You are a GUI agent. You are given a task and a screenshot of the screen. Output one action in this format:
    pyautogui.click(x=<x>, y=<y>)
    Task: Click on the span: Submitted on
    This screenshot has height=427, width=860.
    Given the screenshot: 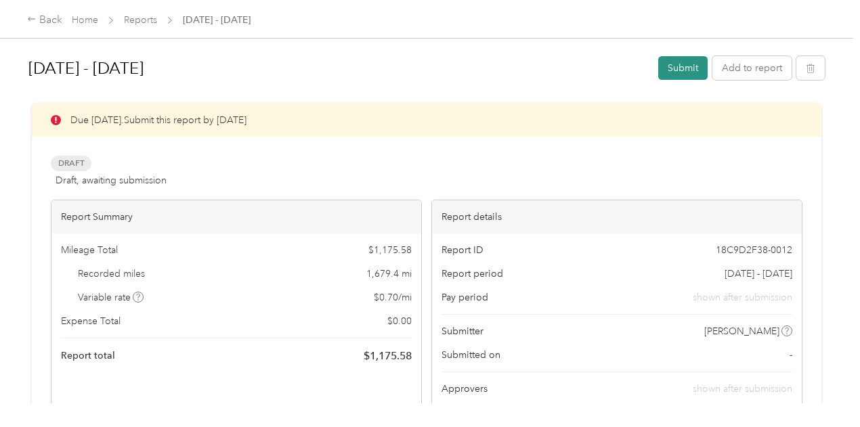 What is the action you would take?
    pyautogui.click(x=471, y=355)
    